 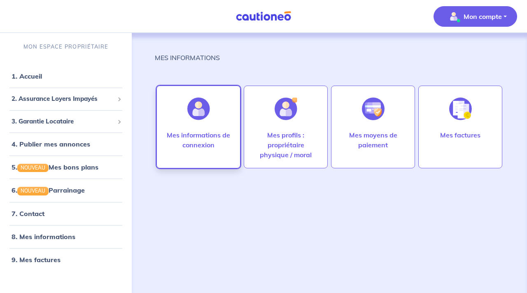 What do you see at coordinates (48, 190) in the screenshot?
I see `a: 6.NOUVEAUParrainage` at bounding box center [48, 190].